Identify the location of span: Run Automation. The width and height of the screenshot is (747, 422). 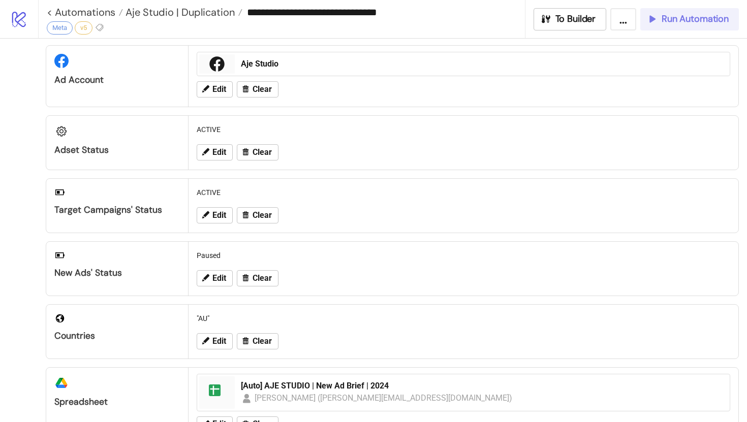
(695, 19).